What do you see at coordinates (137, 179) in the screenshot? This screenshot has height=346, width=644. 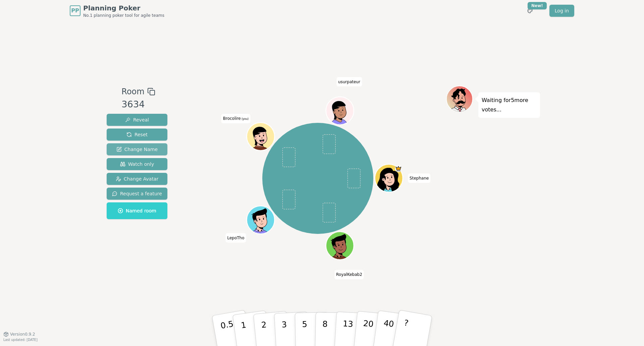 I see `button: Change Avatar` at bounding box center [137, 179].